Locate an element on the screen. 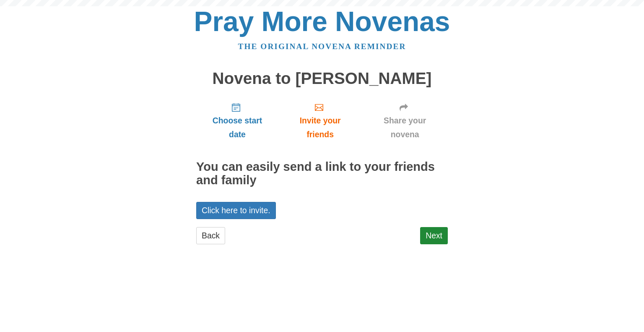 The height and width of the screenshot is (332, 644). a: Back is located at coordinates (210, 235).